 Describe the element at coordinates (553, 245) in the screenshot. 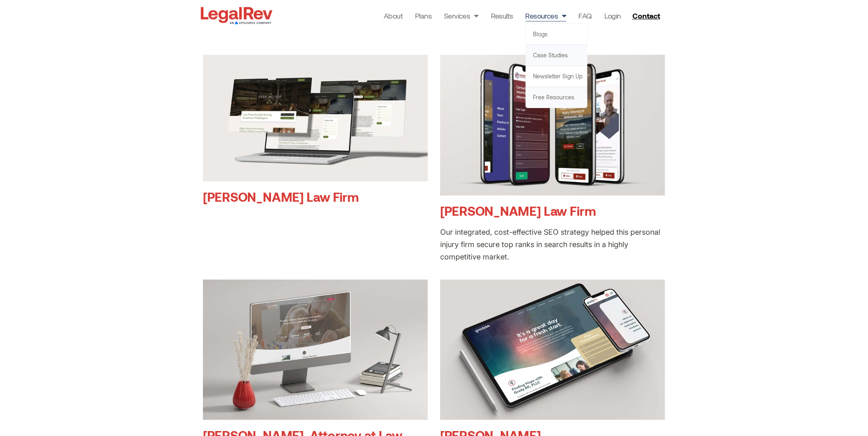

I see `div: Our integrated, cost-effective SEO strategy helped this personal injury firm secure top ranks in ...` at that location.